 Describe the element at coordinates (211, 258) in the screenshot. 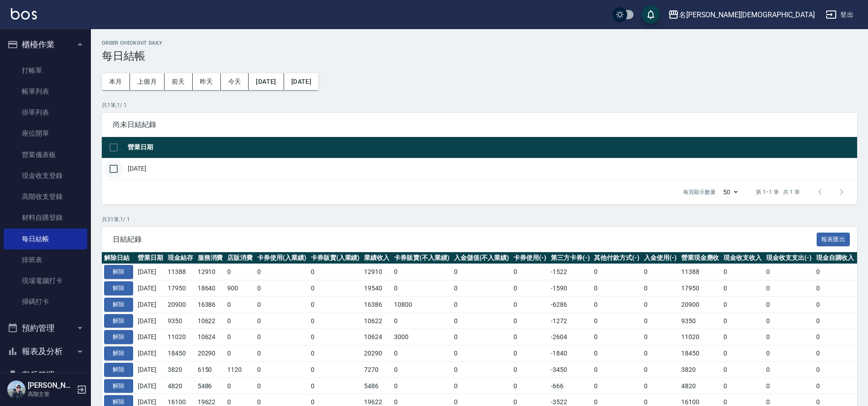

I see `th: 服務消費` at that location.